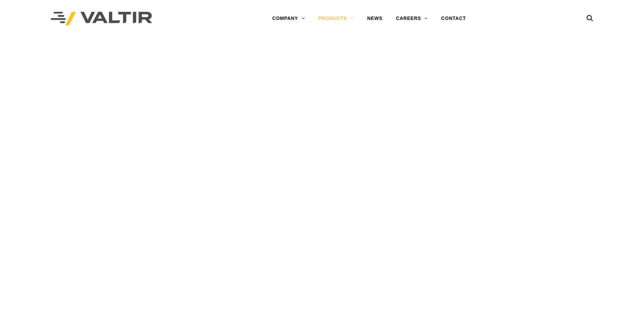  What do you see at coordinates (374, 19) in the screenshot?
I see `a: NEWS` at bounding box center [374, 19].